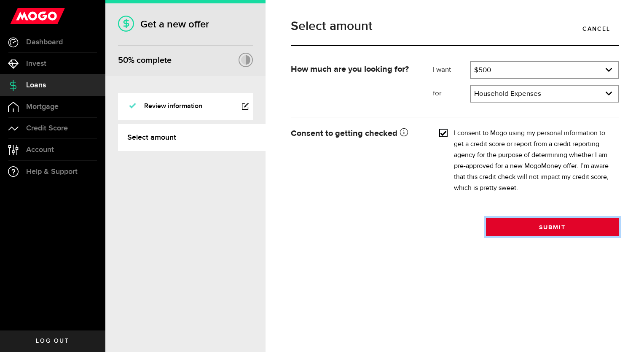  Describe the element at coordinates (192, 138) in the screenshot. I see `a: Select amount` at that location.